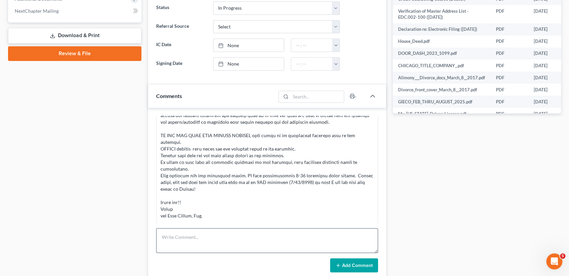  What do you see at coordinates (563, 256) in the screenshot?
I see `span: 5` at bounding box center [563, 256].